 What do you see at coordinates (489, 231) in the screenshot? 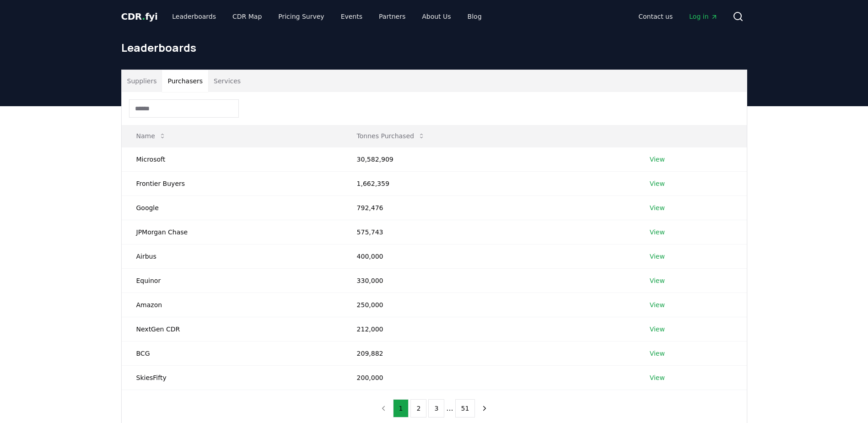
I see `td: 575,743` at bounding box center [489, 231].